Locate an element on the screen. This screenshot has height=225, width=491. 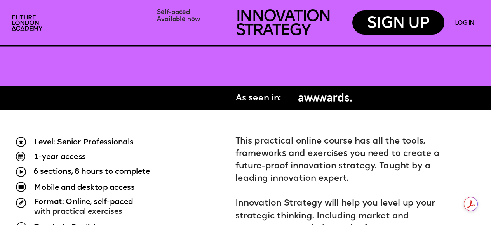
img: upload-d48f716b-e876-41cd-bec0-479d4f1408e9.png is located at coordinates (21, 142).